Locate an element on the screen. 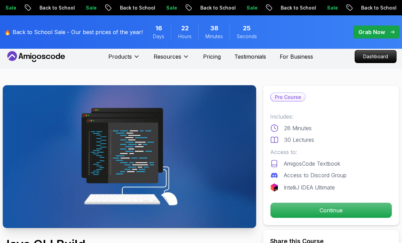 This screenshot has width=402, height=243. p: Includes: is located at coordinates (331, 117).